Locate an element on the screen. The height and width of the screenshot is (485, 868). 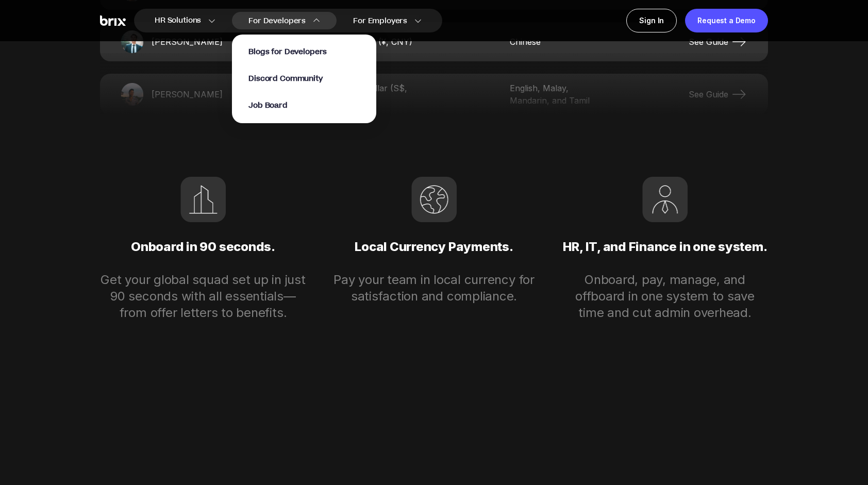
p: Onboard, pay, manage, and offboard in one system to save time and cut admin overhead. is located at coordinates (665, 296).